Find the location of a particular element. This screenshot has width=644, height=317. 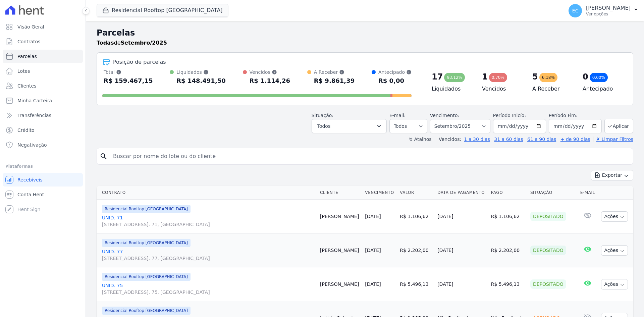

a: 1 a 30 dias is located at coordinates (477, 139).